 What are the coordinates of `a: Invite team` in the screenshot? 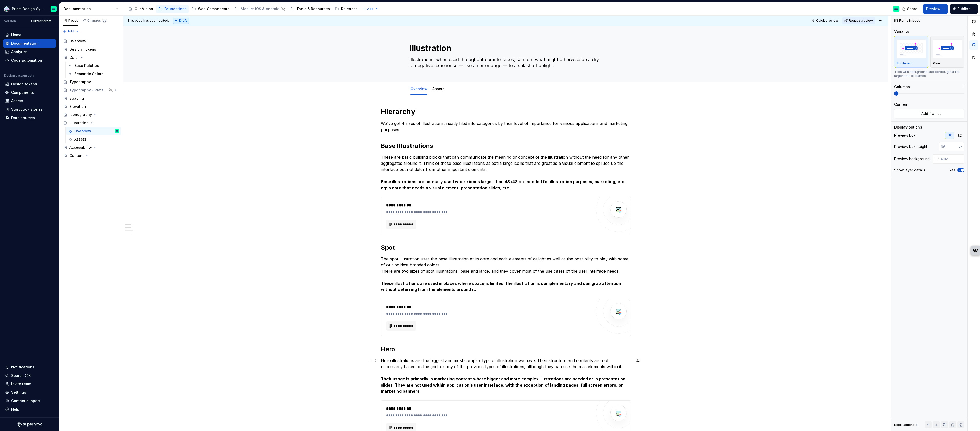 It's located at (30, 384).